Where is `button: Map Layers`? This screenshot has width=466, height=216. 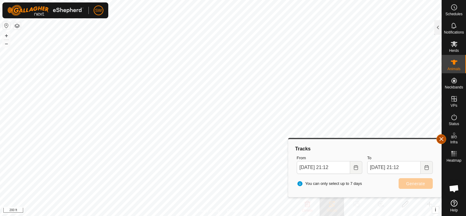
button: Map Layers is located at coordinates (17, 26).